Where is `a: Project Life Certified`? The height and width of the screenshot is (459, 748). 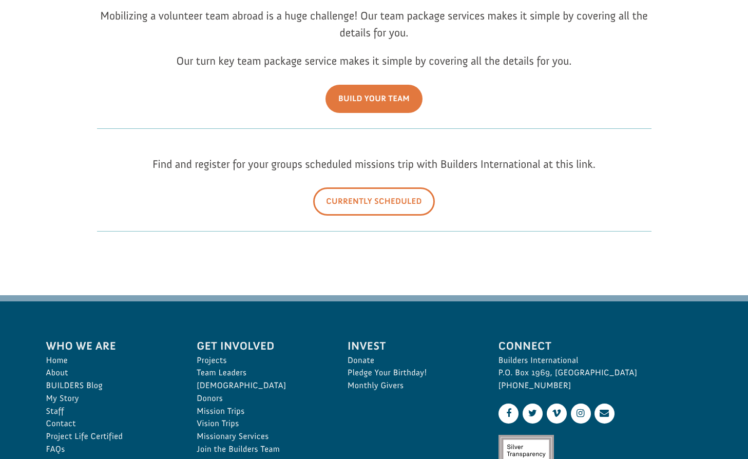 a: Project Life Certified is located at coordinates (110, 436).